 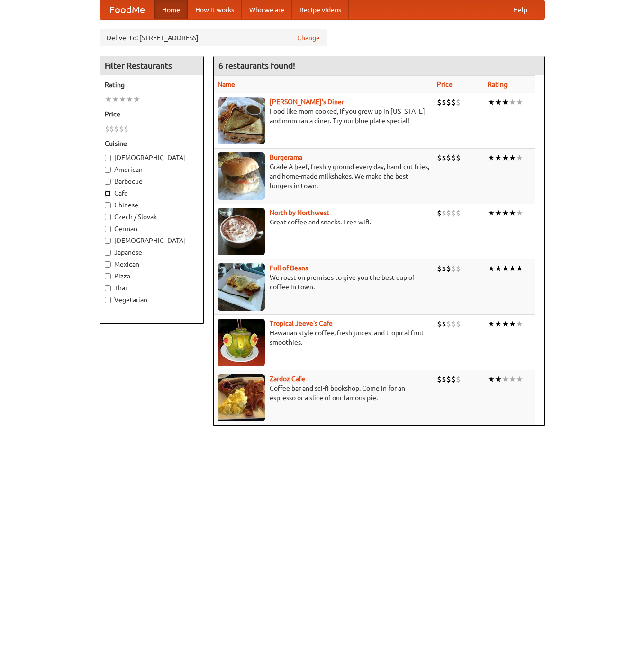 I want to click on img: sallys.jpg, so click(x=241, y=121).